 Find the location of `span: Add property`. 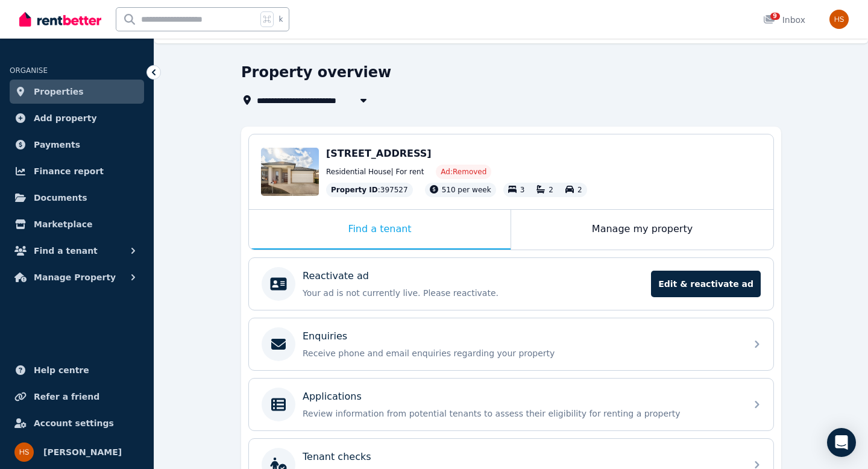

span: Add property is located at coordinates (65, 118).